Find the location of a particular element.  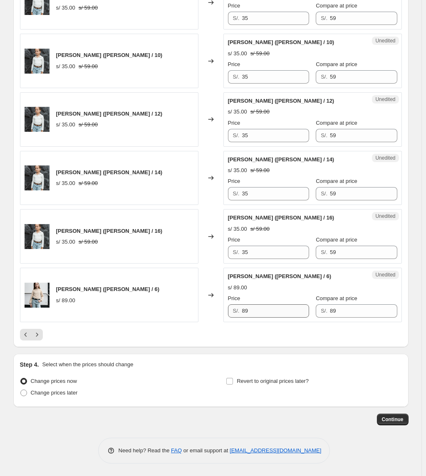

a: FAQ is located at coordinates (176, 450).